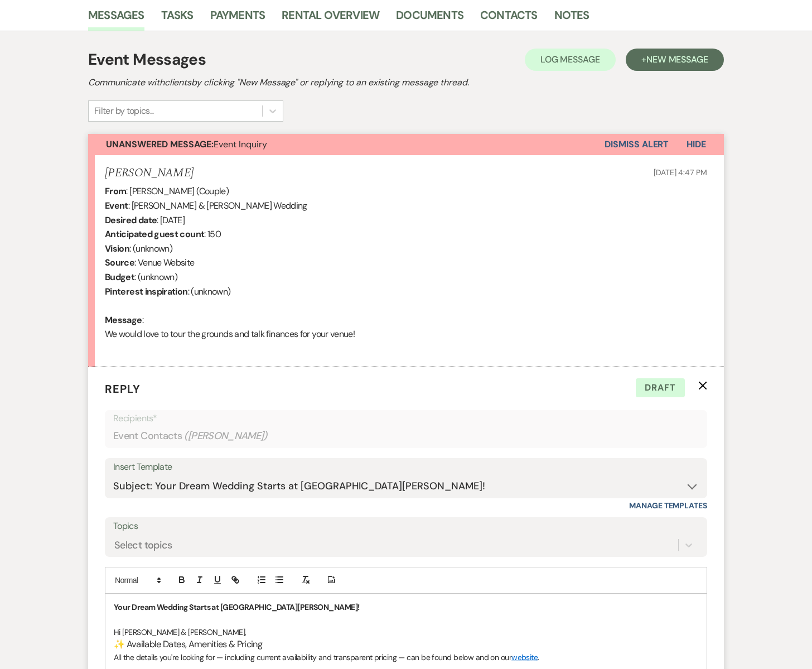 This screenshot has height=669, width=812. What do you see at coordinates (406, 657) in the screenshot?
I see `p: All the details you're looking for — including current availability and transparent pricing — can...` at bounding box center [406, 657].